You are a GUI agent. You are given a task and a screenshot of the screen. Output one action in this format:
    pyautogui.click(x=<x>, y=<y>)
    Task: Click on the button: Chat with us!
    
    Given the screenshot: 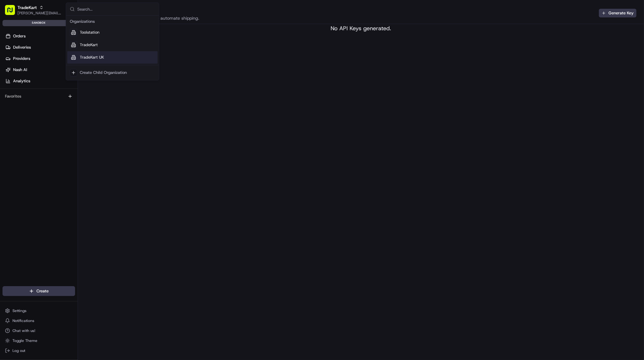 What is the action you would take?
    pyautogui.click(x=39, y=331)
    